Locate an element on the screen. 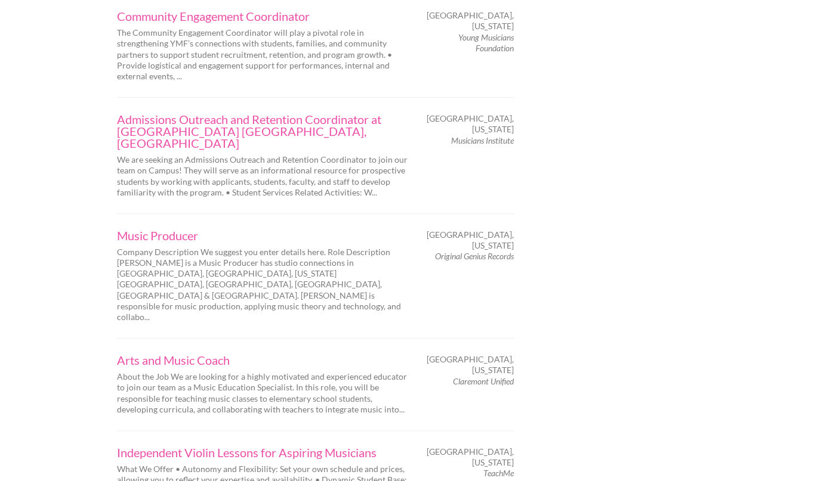 This screenshot has height=481, width=839. a: Arts and Music Coach is located at coordinates (263, 360).